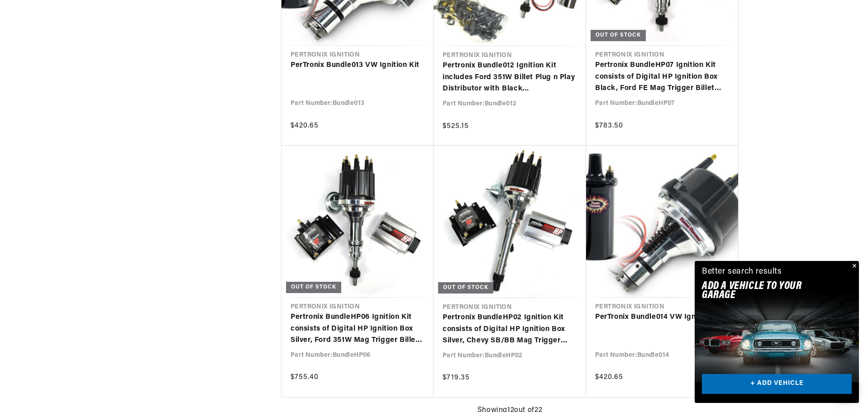 The image size is (868, 412). Describe the element at coordinates (509, 77) in the screenshot. I see `a: Pertronix Bundle012 Ignition Kit includes Ford 351W Billet Plug n Play Distributor with Black [DE...` at that location.